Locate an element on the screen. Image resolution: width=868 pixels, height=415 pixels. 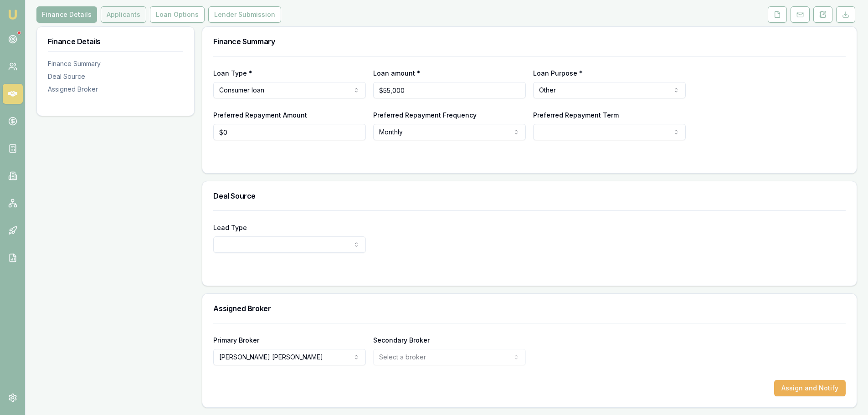
button: Lender Submission is located at coordinates (245, 15).